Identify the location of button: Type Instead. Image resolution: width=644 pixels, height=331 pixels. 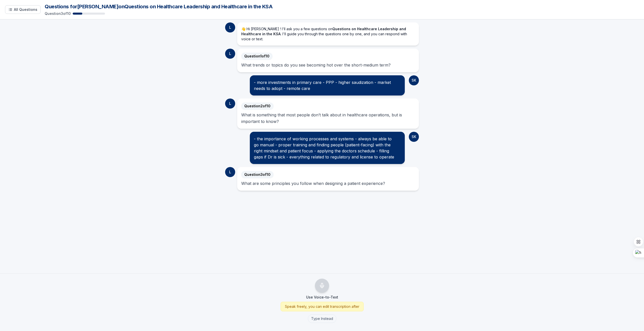
(322, 319).